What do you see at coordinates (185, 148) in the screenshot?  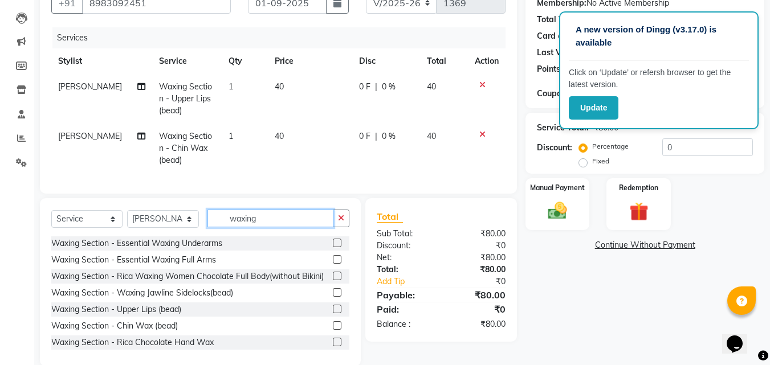 I see `span: Waxing Section - Chin Wax (bead)` at bounding box center [185, 148].